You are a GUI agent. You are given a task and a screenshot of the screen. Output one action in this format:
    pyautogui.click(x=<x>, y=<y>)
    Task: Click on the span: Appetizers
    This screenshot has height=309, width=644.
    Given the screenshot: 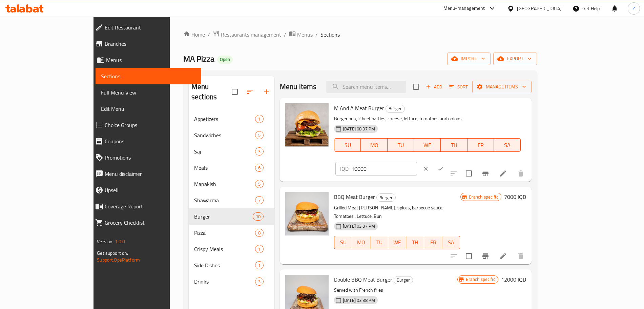 What is the action you would take?
    pyautogui.click(x=224, y=119)
    